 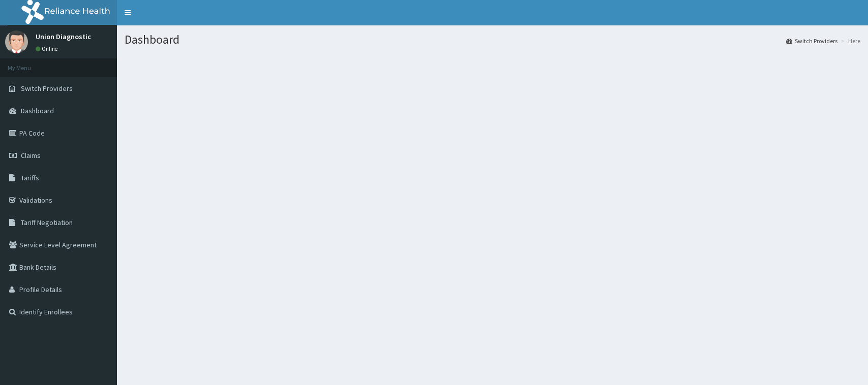 What do you see at coordinates (47, 88) in the screenshot?
I see `span: Switch Providers` at bounding box center [47, 88].